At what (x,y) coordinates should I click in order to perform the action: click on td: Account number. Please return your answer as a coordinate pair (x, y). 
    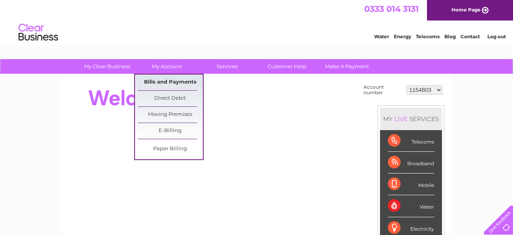
    Looking at the image, I should click on (383, 90).